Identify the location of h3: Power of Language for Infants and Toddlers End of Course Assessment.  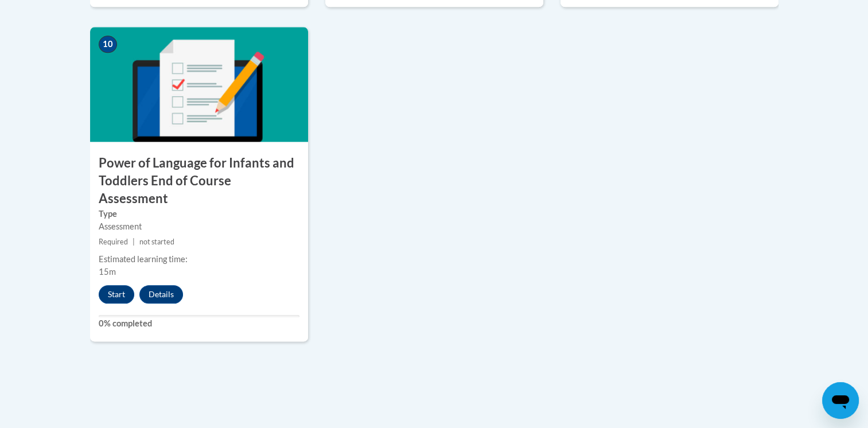
(199, 181).